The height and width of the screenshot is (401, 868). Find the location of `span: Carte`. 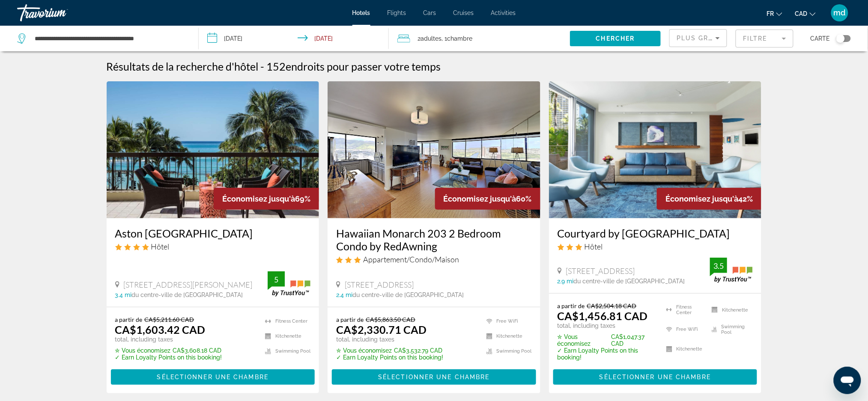

span: Carte is located at coordinates (820, 38).